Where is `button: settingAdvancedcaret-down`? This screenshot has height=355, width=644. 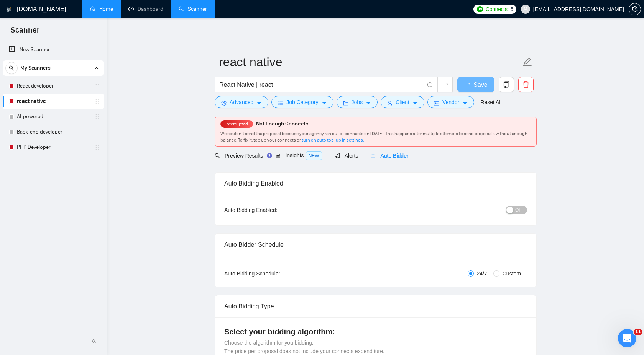
button: settingAdvancedcaret-down is located at coordinates (241, 103).